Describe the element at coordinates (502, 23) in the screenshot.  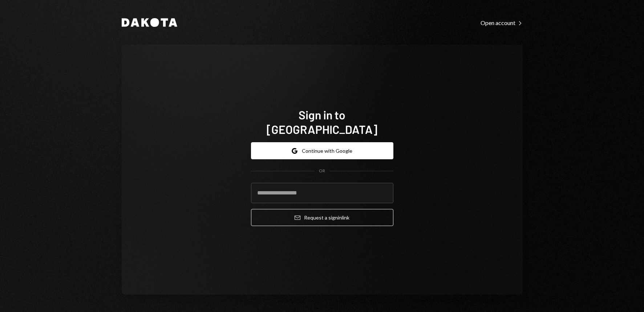
I see `a: Open account` at that location.